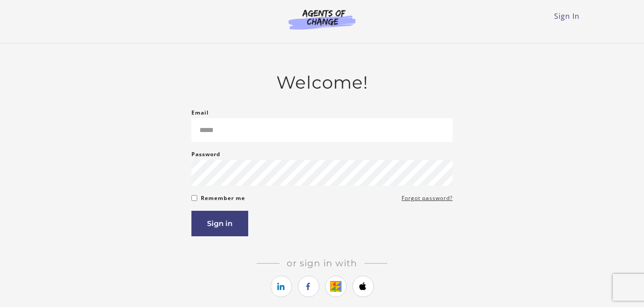 This screenshot has height=307, width=644. Describe the element at coordinates (322, 82) in the screenshot. I see `h2: Welcome!` at that location.